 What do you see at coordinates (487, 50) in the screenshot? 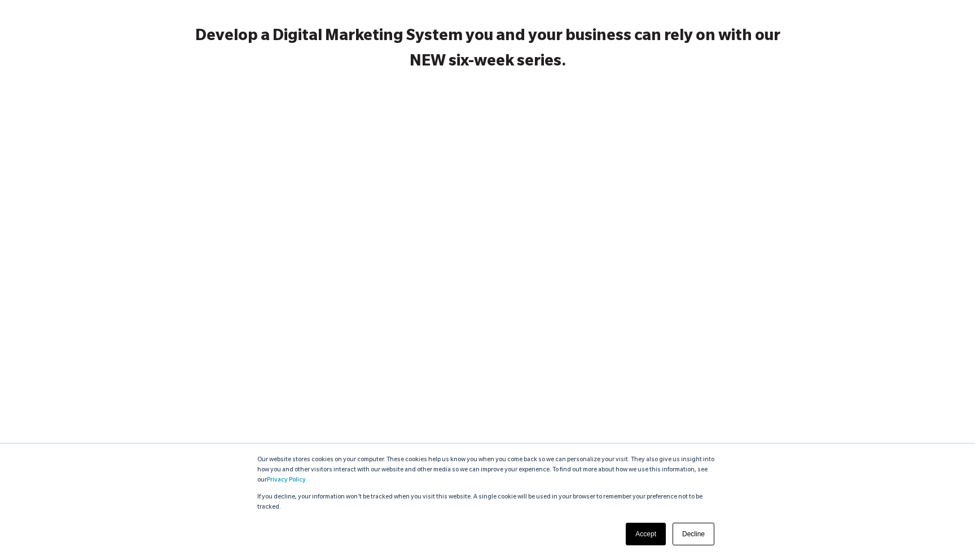
I see `strong: Develop a Digital Marketing System you and your business can rely on with our NEW six-week series.` at bounding box center [487, 50].